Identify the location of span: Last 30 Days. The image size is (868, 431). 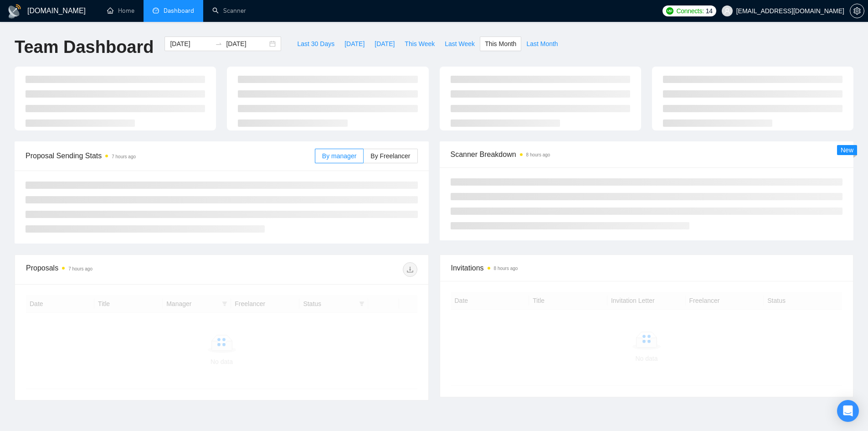
(316, 43).